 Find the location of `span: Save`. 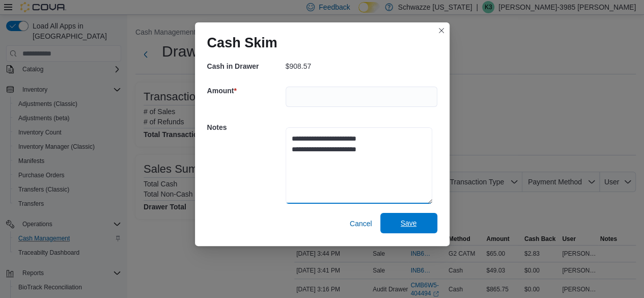

span: Save is located at coordinates (409, 223).